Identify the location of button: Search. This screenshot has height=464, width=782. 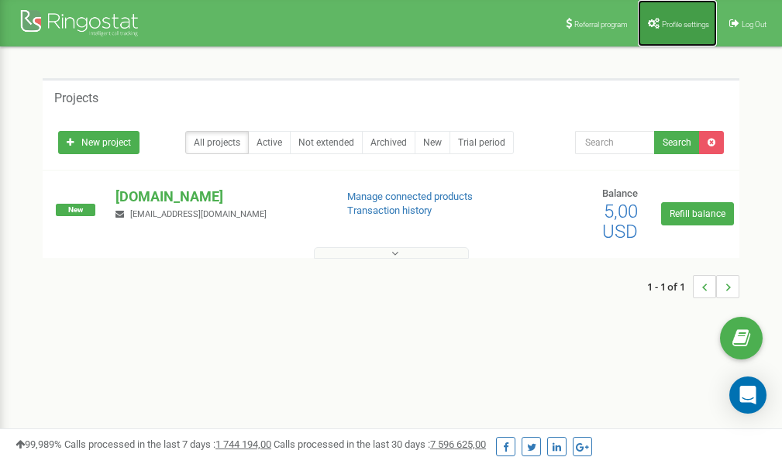
(676, 143).